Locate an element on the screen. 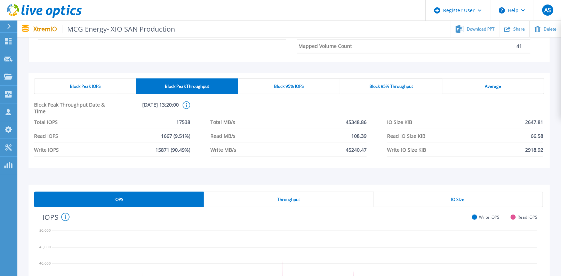  span: 45348.86 is located at coordinates (356, 122).